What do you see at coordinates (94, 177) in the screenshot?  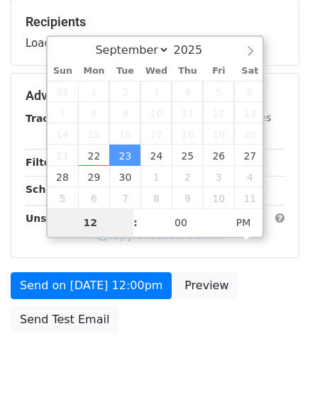 I see `span: September 29, 2025` at bounding box center [94, 177].